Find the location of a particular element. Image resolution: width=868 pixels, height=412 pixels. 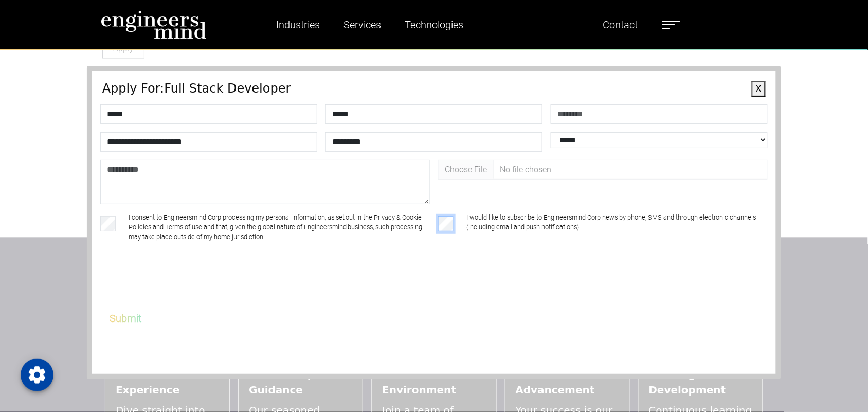

a: Contact is located at coordinates (620, 25).